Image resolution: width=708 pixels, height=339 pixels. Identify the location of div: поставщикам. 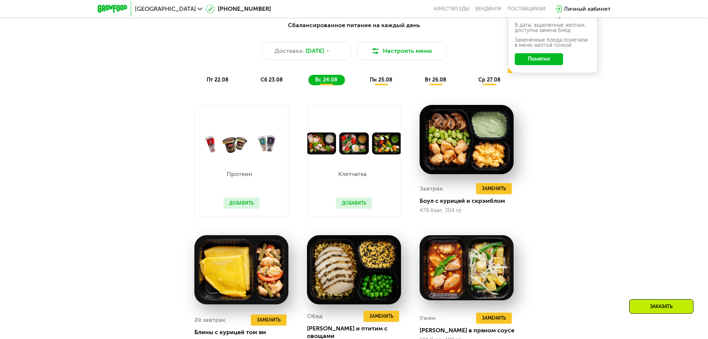
(526, 9).